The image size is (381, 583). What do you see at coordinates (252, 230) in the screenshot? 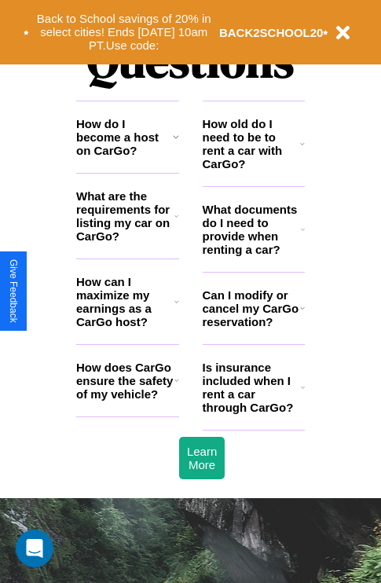
I see `h3: What documents do I need to provide when renting a car?` at bounding box center [252, 230].